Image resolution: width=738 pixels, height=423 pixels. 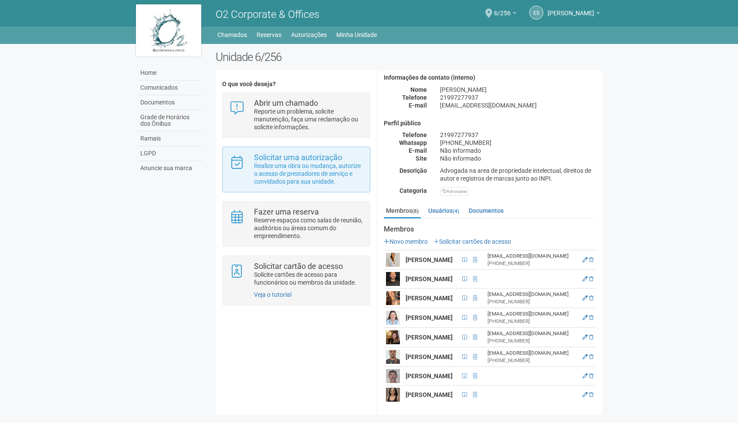 What do you see at coordinates (505, 14) in the screenshot?
I see `a: 6/256` at bounding box center [505, 14].